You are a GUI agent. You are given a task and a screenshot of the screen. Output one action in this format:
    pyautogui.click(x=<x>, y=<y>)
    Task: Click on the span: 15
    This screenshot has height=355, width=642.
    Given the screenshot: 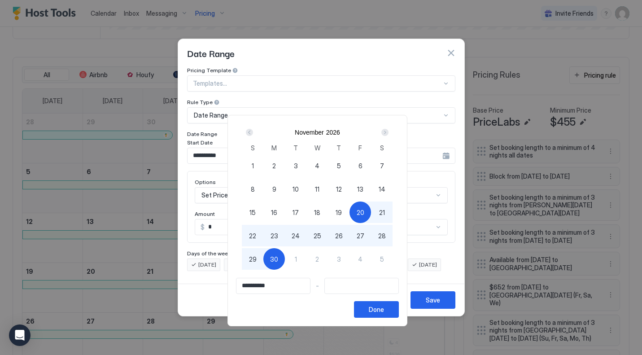 What is the action you would take?
    pyautogui.click(x=253, y=212)
    